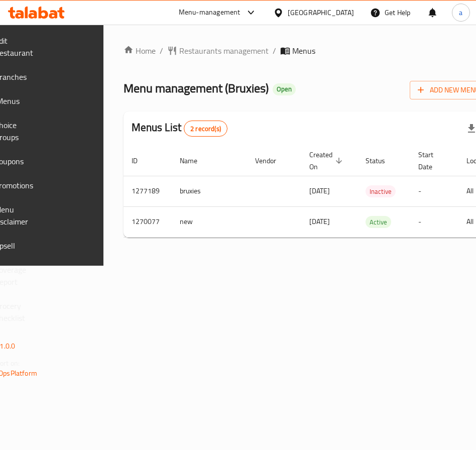 The image size is (476, 450). Describe the element at coordinates (224, 51) in the screenshot. I see `span: Restaurants management` at that location.